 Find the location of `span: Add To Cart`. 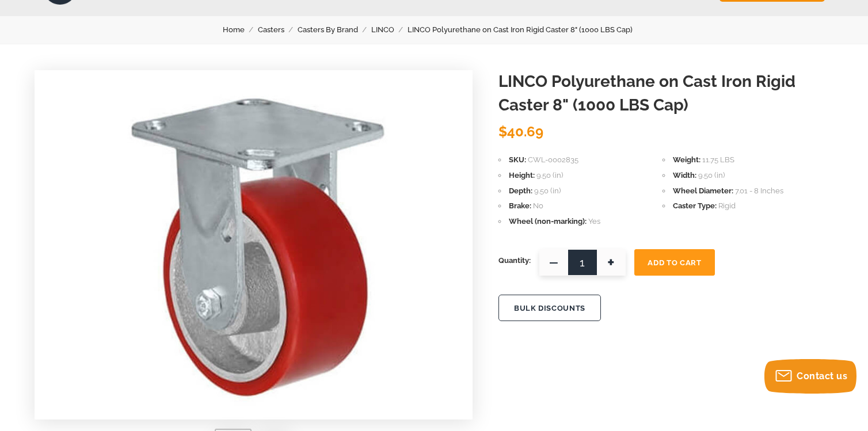

span: Add To Cart is located at coordinates (674, 263).